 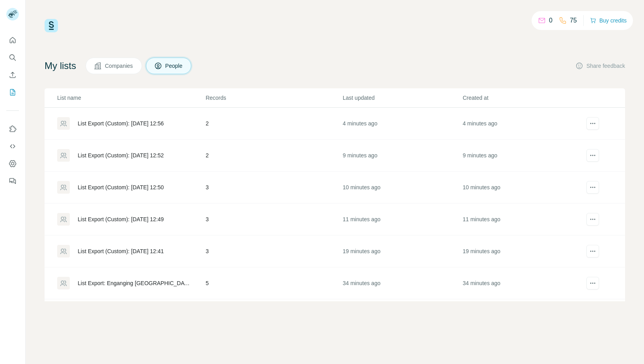 What do you see at coordinates (273, 283) in the screenshot?
I see `td: 5` at bounding box center [273, 283].